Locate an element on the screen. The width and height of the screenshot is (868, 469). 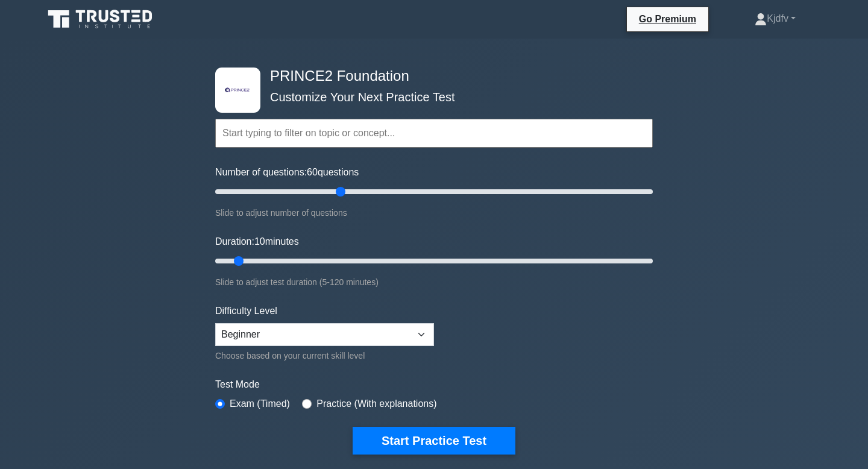
div: Choose based on your current skill level is located at coordinates (325, 355).